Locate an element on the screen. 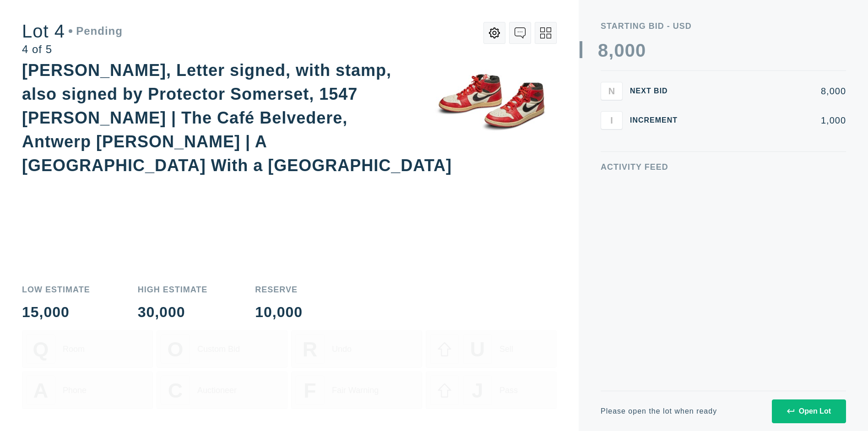 This screenshot has width=868, height=431. div: Please open the lot when ready is located at coordinates (658, 411).